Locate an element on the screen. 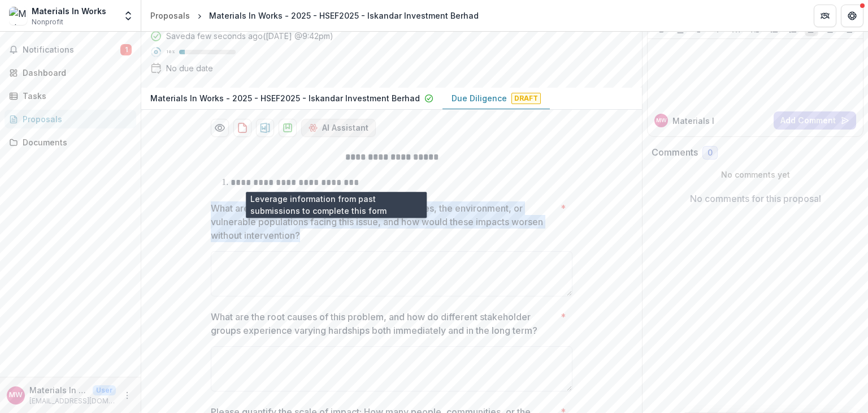 This screenshot has width=868, height=413. a: Documents is located at coordinates (70, 142).